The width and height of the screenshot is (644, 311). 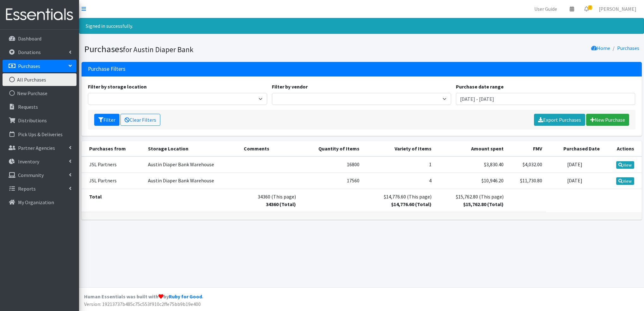 What do you see at coordinates (590, 7) in the screenshot?
I see `span: 2` at bounding box center [590, 7].